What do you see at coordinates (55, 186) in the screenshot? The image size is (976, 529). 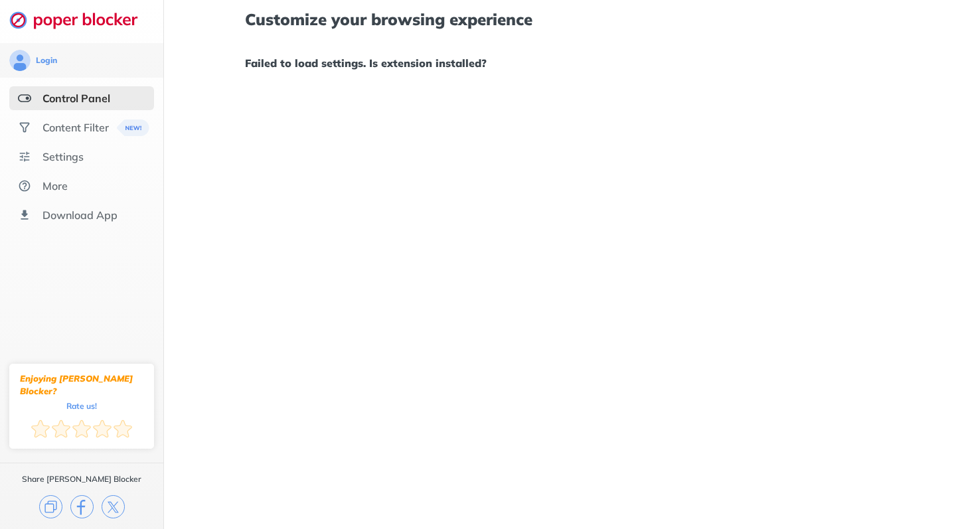 I see `div: More` at bounding box center [55, 186].